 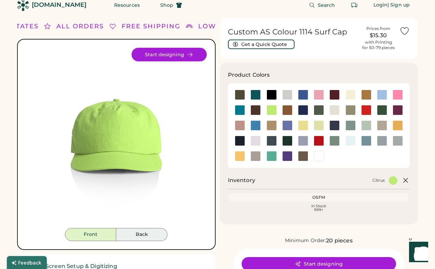 What do you see at coordinates (80, 26) in the screenshot?
I see `div: ALL ORDERS` at bounding box center [80, 26].